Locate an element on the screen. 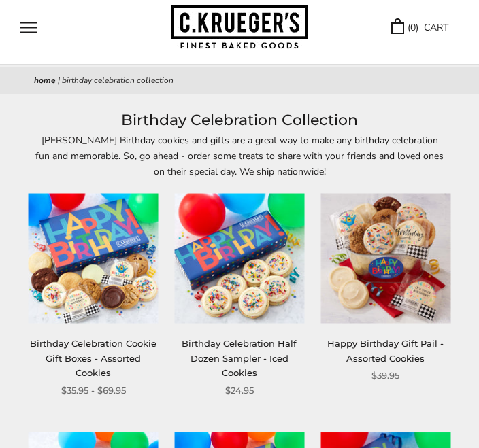  a: Home is located at coordinates (45, 81).